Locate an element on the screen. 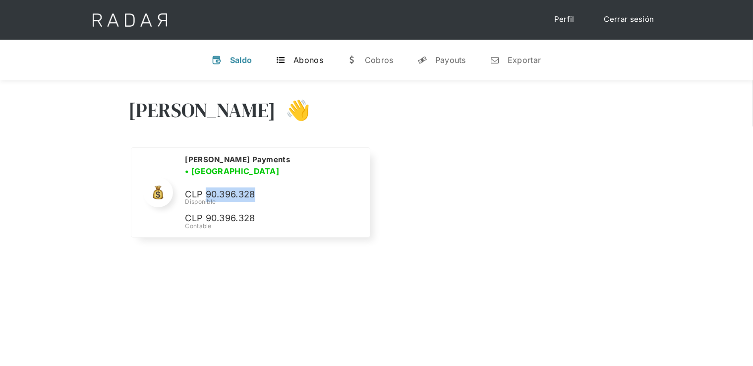 Image resolution: width=753 pixels, height=366 pixels. div: Contable is located at coordinates (271, 226).